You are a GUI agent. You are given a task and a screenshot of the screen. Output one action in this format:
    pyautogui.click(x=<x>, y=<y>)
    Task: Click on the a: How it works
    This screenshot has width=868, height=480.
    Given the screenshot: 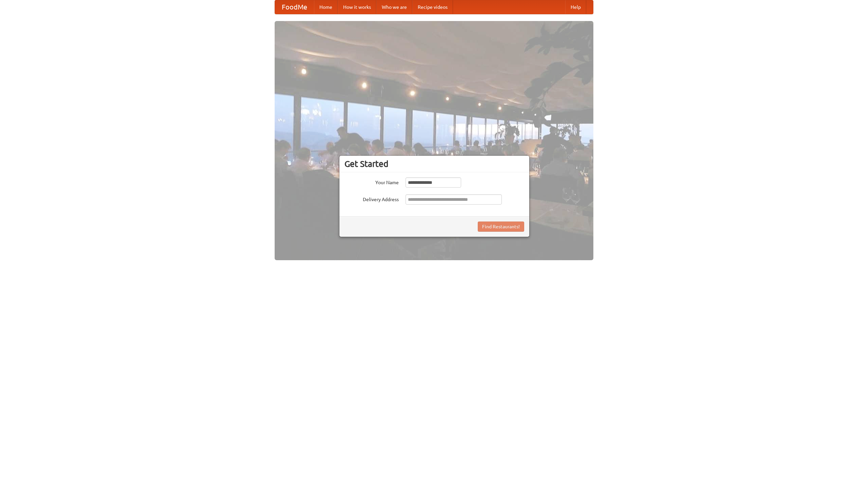 What is the action you would take?
    pyautogui.click(x=357, y=7)
    